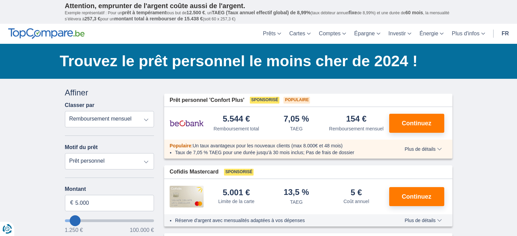 The image size is (517, 236). What do you see at coordinates (353, 13) in the screenshot?
I see `span: fixe` at bounding box center [353, 13].